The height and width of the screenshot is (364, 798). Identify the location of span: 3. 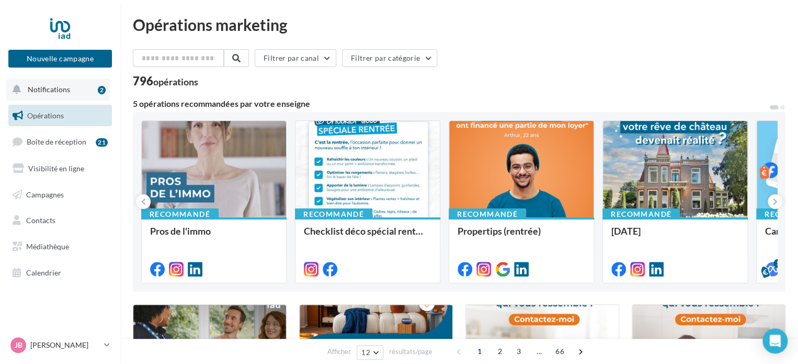
(519, 351).